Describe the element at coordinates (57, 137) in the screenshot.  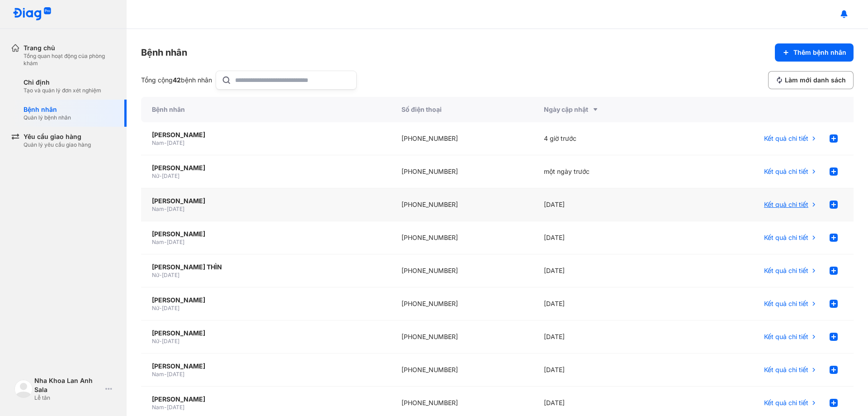
I see `div: Yêu cầu giao hàng` at that location.